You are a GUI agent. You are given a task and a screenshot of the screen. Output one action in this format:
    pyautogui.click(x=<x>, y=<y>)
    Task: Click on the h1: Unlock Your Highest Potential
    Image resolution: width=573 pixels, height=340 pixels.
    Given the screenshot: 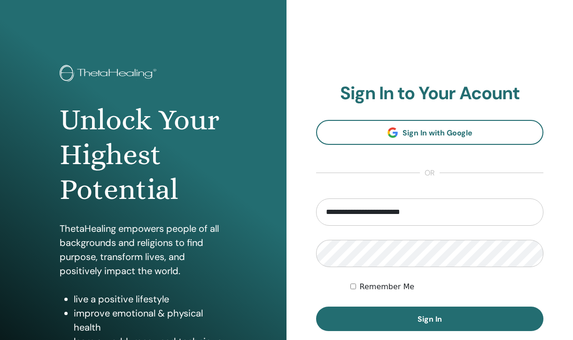 What is the action you would take?
    pyautogui.click(x=143, y=155)
    